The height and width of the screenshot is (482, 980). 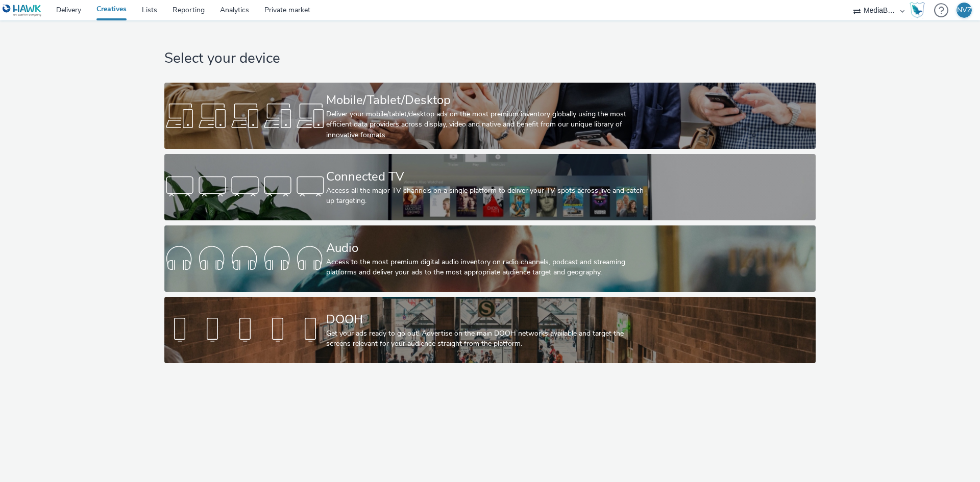 What do you see at coordinates (490, 115) in the screenshot?
I see `a: Mobile/Tablet/DesktopDeliver your mobile/tablet/desktop ads on the most premium inventory globall...` at bounding box center [490, 115].